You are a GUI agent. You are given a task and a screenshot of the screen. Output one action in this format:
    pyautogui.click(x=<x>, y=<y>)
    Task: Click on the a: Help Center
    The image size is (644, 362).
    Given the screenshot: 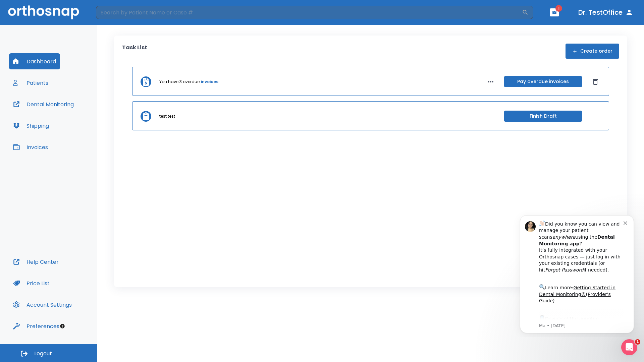 What is the action you would take?
    pyautogui.click(x=36, y=262)
    